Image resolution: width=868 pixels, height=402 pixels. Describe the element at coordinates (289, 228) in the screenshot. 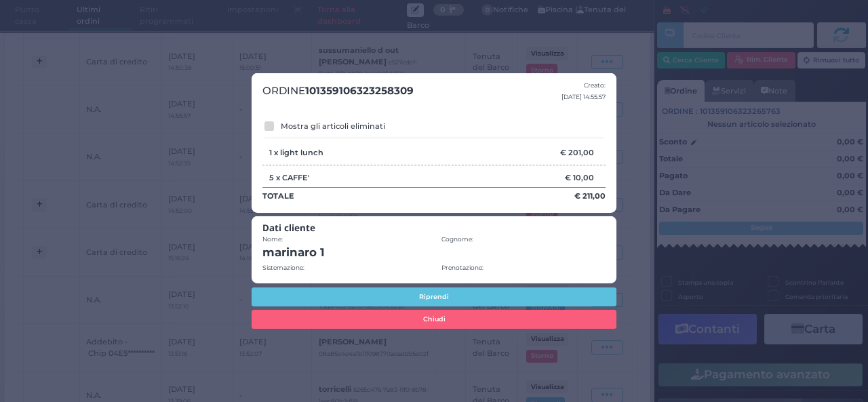

I see `b: Dati cliente` at that location.